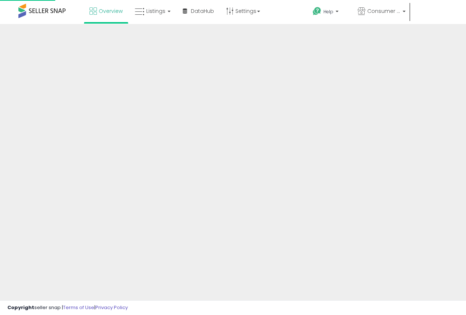  What do you see at coordinates (202, 11) in the screenshot?
I see `span: DataHub` at bounding box center [202, 11].